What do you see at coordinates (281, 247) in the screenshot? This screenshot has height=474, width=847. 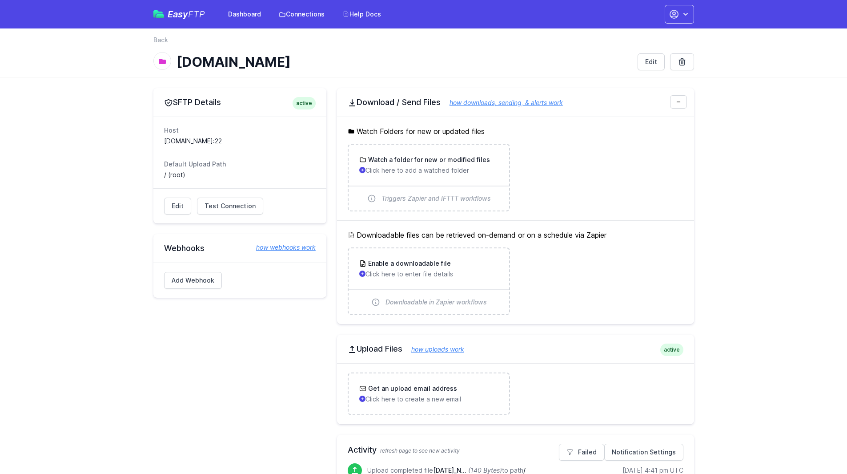 I see `a: how webhooks work` at bounding box center [281, 247].